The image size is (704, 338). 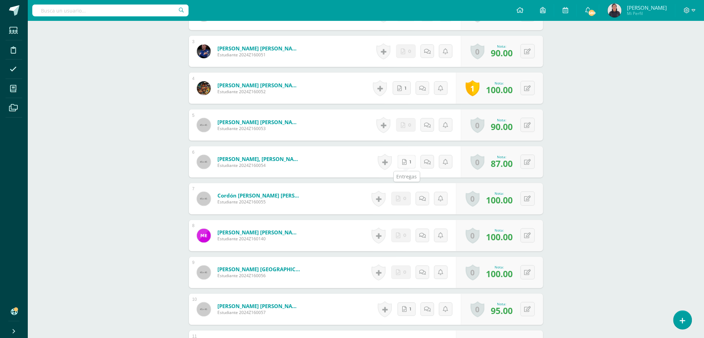 I want to click on img: 0c5f5d061948b90881737cffa276875c.png, so click(x=204, y=88).